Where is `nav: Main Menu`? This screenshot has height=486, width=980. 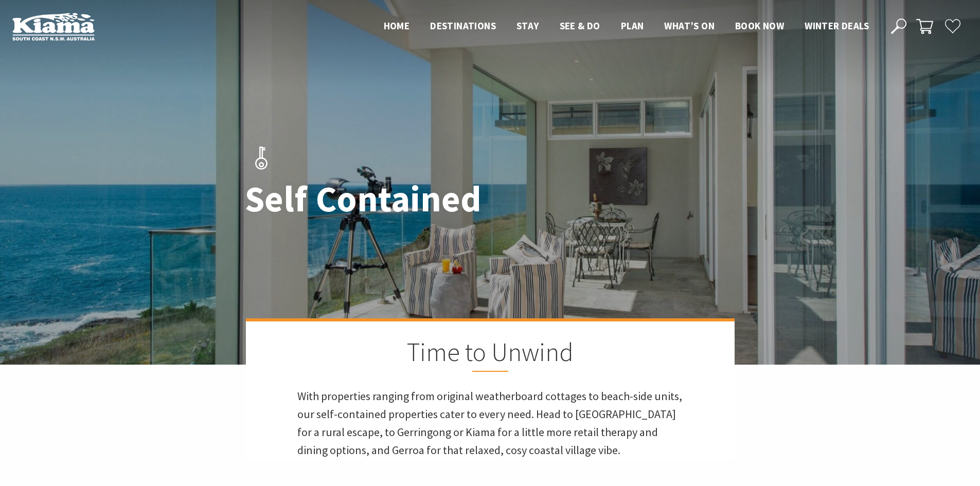 nav: Main Menu is located at coordinates (626, 26).